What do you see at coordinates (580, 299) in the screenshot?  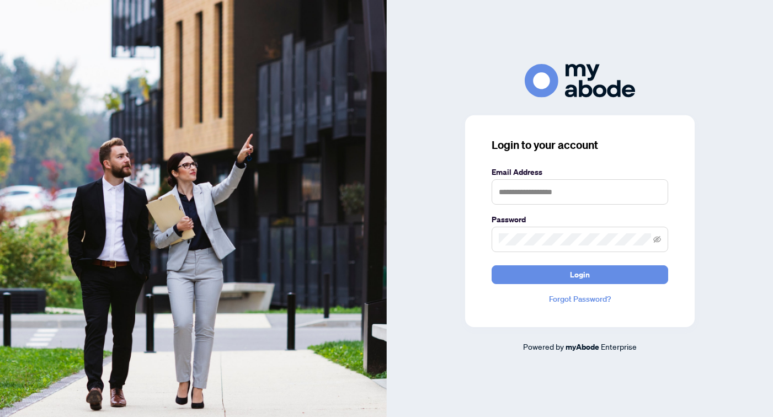 I see `a: Forgot Password?` at bounding box center [580, 299].